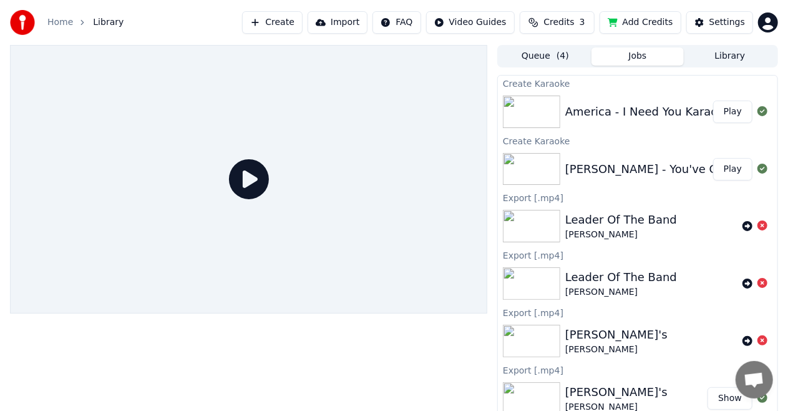 The image size is (788, 411). I want to click on span: Library, so click(108, 22).